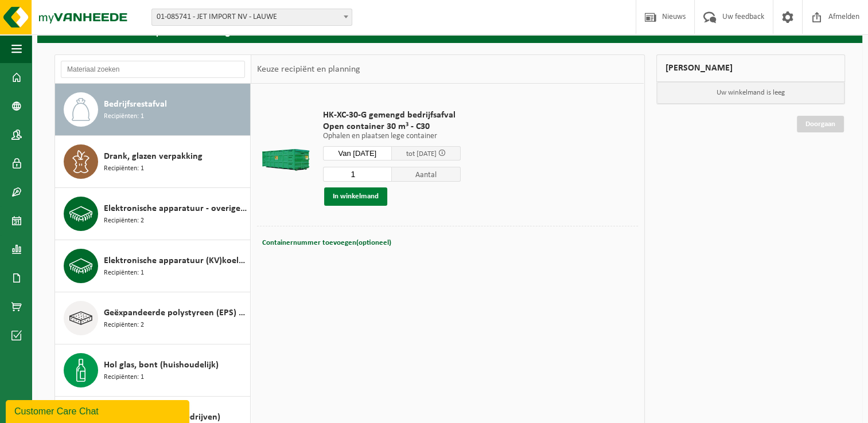 The width and height of the screenshot is (868, 423). What do you see at coordinates (135, 104) in the screenshot?
I see `span: Bedrijfsrestafval` at bounding box center [135, 104].